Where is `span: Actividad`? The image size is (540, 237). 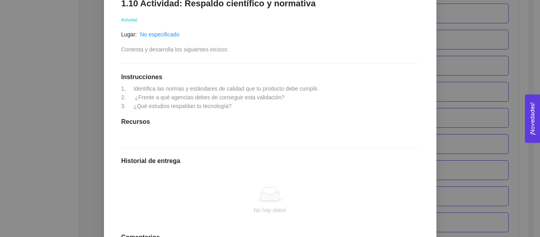 span: Actividad is located at coordinates (129, 20).